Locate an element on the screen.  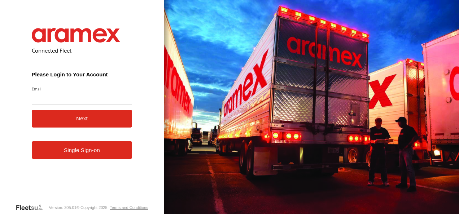
div: Version: 305.01 is located at coordinates (62, 208).